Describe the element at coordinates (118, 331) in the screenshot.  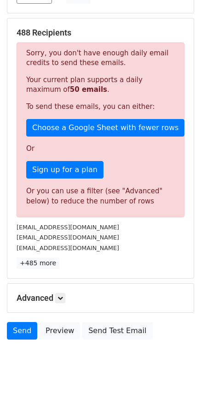
I see `a: Send Test Email` at that location.